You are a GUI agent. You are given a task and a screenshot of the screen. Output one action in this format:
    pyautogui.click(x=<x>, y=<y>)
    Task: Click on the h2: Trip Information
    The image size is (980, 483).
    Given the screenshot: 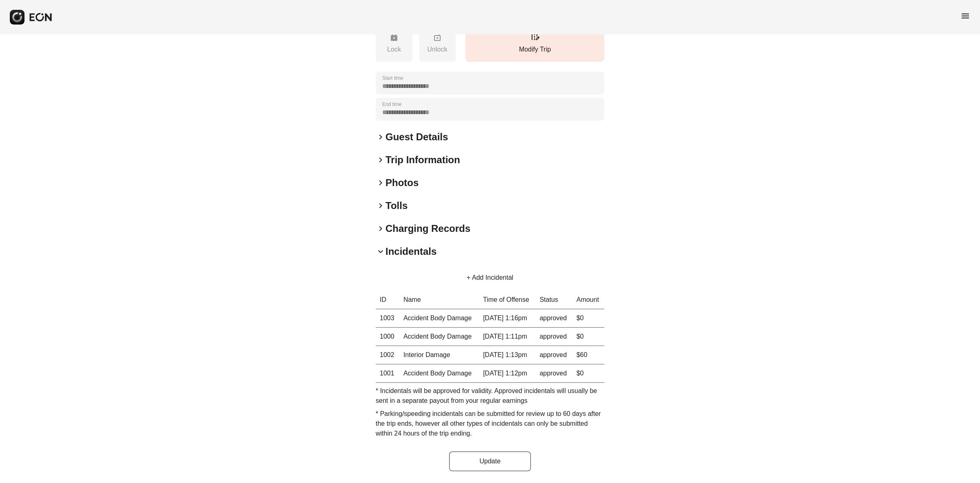 What is the action you would take?
    pyautogui.click(x=423, y=160)
    